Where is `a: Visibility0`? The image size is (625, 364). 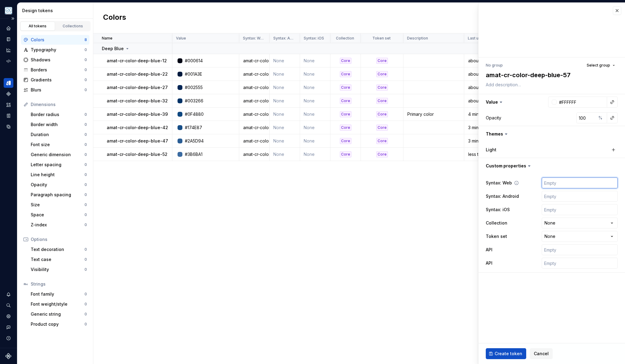 a: Visibility0 is located at coordinates (58, 269).